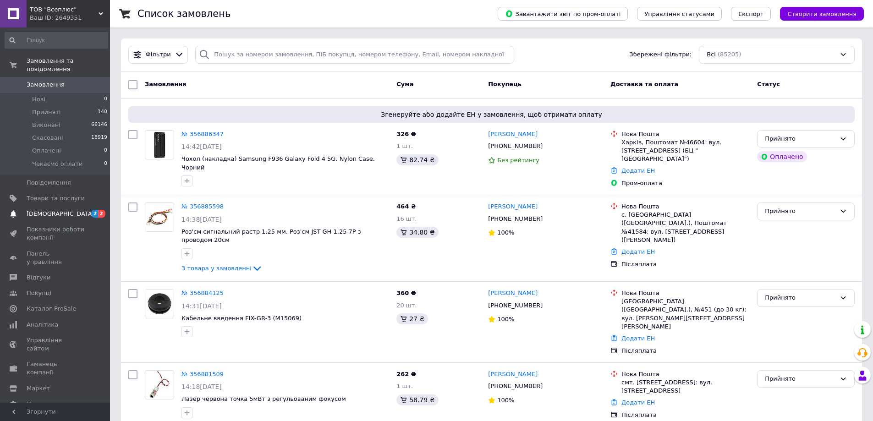 The width and height of the screenshot is (873, 421). Describe the element at coordinates (38, 278) in the screenshot. I see `span: Відгуки` at that location.